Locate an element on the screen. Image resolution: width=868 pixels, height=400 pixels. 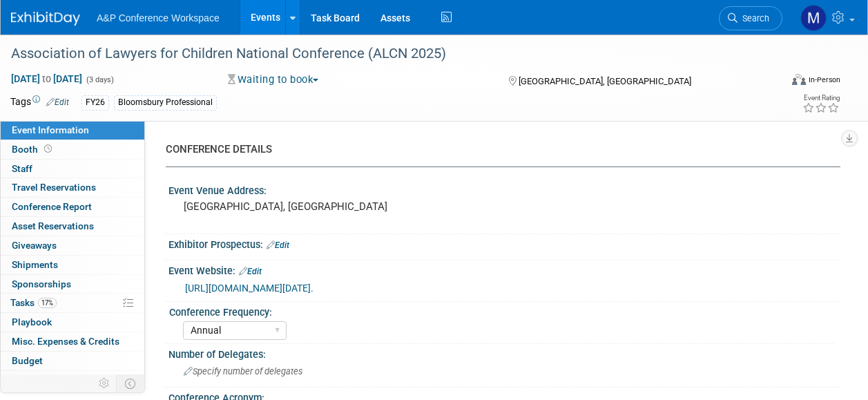
span: Search is located at coordinates (753, 18).